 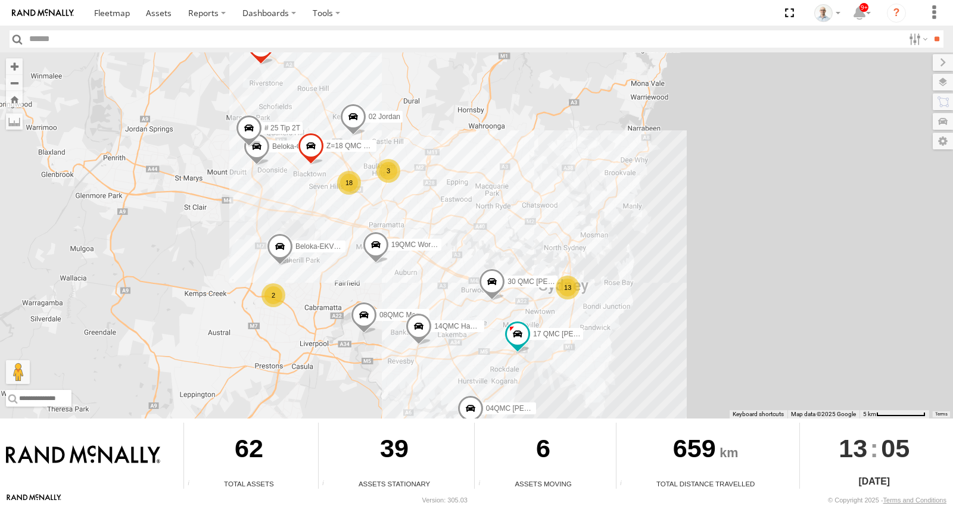 I want to click on button: Zoom in, so click(x=14, y=66).